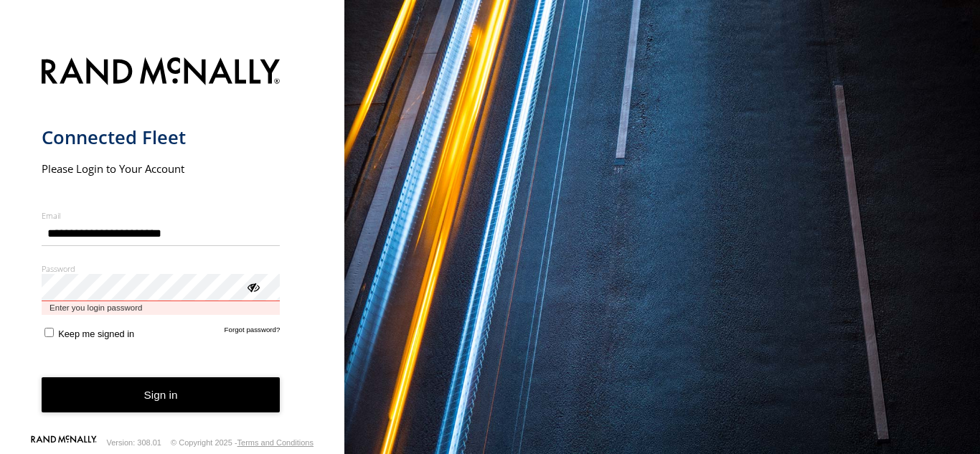 This screenshot has width=980, height=454. What do you see at coordinates (275, 442) in the screenshot?
I see `a: Terms and Conditions` at bounding box center [275, 442].